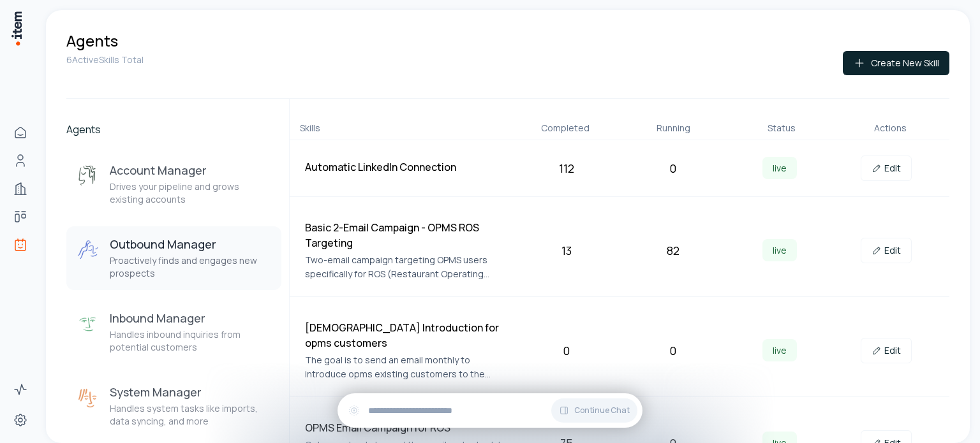 Image resolution: width=980 pixels, height=443 pixels. I want to click on div: Actions, so click(890, 128).